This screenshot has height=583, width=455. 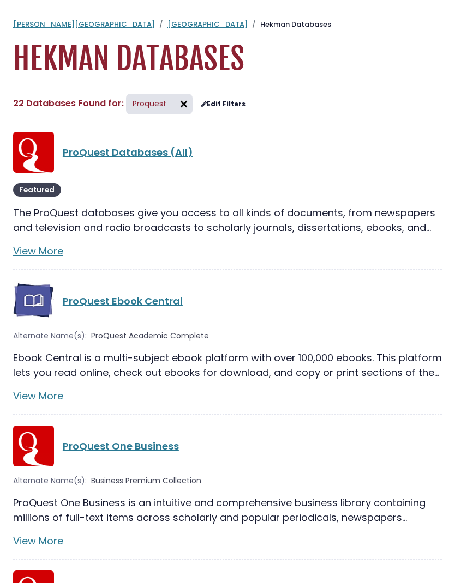 What do you see at coordinates (227, 510) in the screenshot?
I see `p: ProQuest One Business is an intuitive and comprehensive business library containing millions of f...` at bounding box center [227, 510].